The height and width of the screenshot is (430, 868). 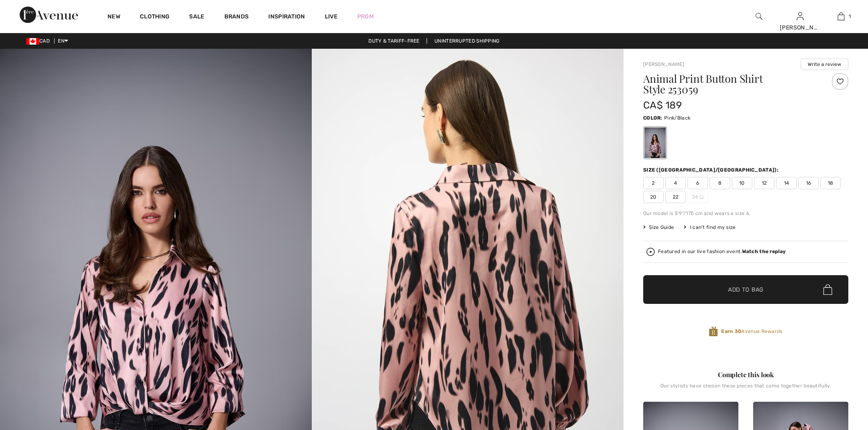 What do you see at coordinates (746, 375) in the screenshot?
I see `div: Complete this look` at bounding box center [746, 375].